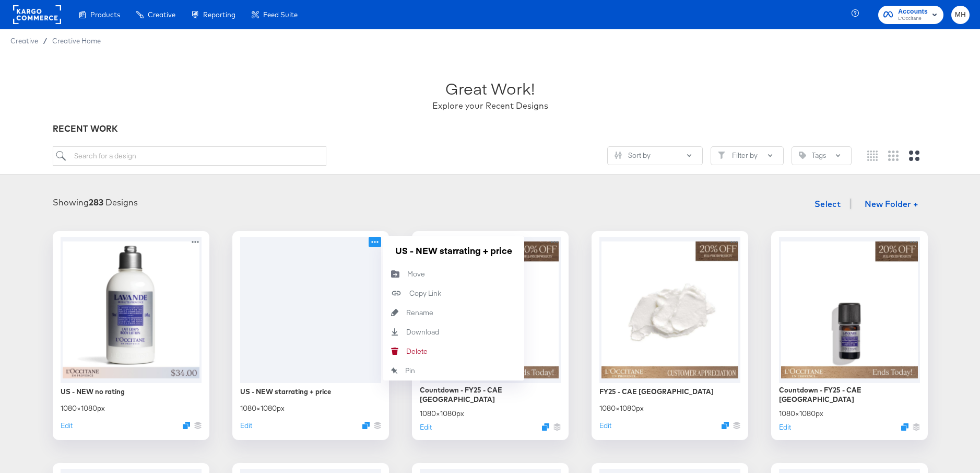 The width and height of the screenshot is (980, 473). What do you see at coordinates (396, 293) in the screenshot?
I see `svg: Copy` at bounding box center [396, 293].